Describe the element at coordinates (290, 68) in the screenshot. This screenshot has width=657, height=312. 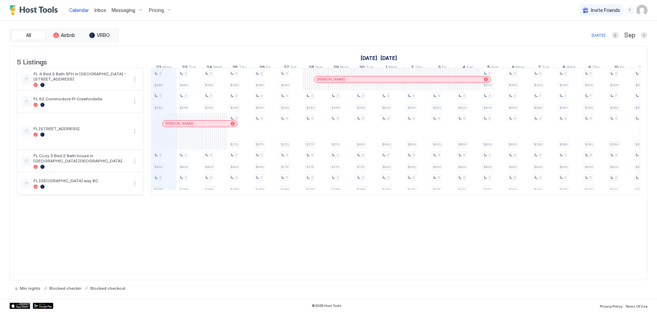
I see `a: September 27, 2025` at that location.